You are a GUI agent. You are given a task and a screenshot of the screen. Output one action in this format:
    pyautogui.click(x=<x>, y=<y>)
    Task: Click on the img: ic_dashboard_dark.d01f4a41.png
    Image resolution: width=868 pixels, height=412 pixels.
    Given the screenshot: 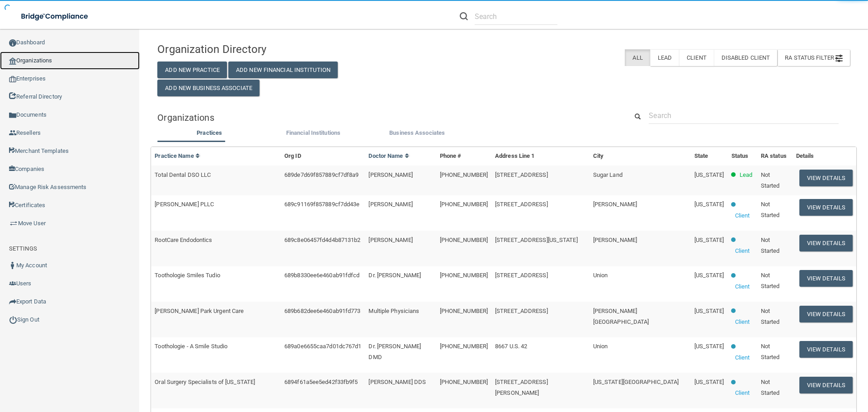 What is the action you would take?
    pyautogui.click(x=13, y=43)
    